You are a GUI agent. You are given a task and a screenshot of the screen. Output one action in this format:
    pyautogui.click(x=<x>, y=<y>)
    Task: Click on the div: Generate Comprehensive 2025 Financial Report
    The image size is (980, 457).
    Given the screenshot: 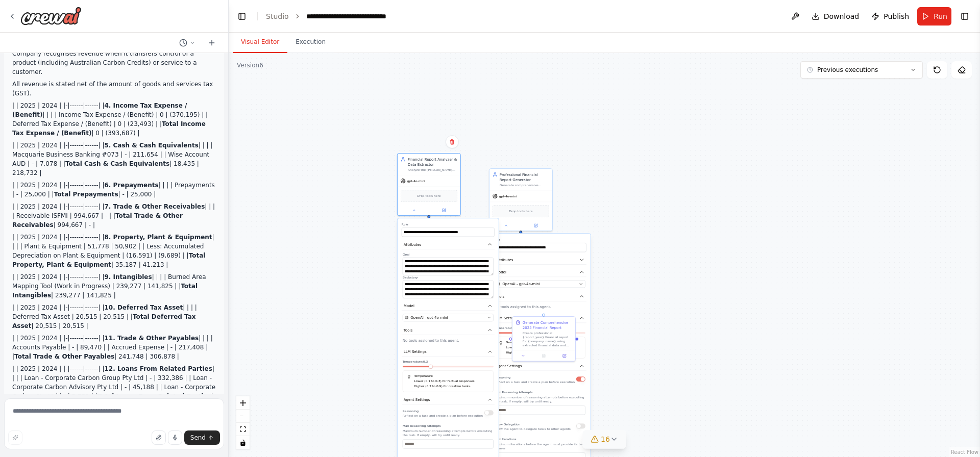 What is the action you would take?
    pyautogui.click(x=547, y=325)
    